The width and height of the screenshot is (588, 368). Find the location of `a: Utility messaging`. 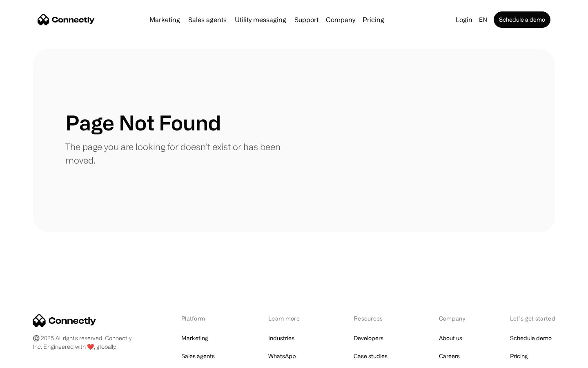

a: Utility messaging is located at coordinates (261, 20).